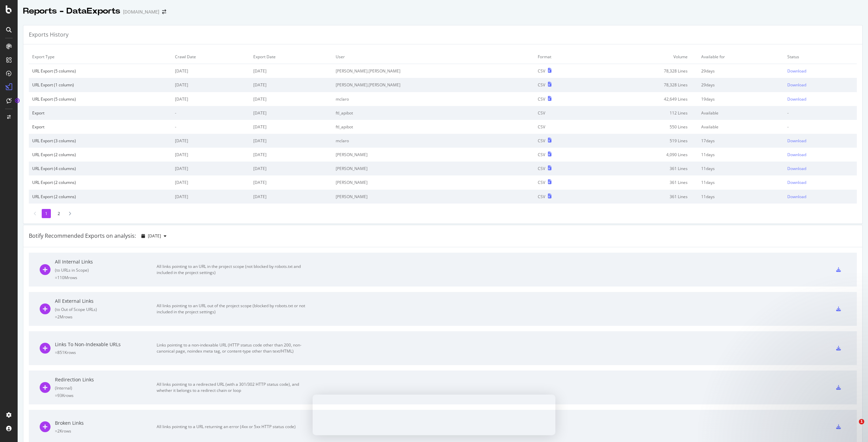 Image resolution: width=868 pixels, height=442 pixels. What do you see at coordinates (17, 100) in the screenshot?
I see `div: Tooltip anchor` at bounding box center [17, 100].